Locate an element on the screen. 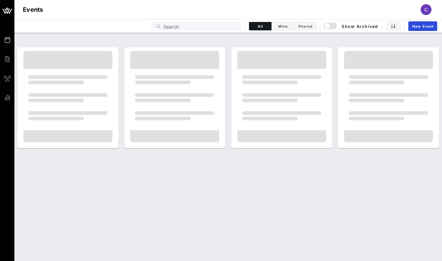 The width and height of the screenshot is (442, 261). h1: Events is located at coordinates (33, 10).